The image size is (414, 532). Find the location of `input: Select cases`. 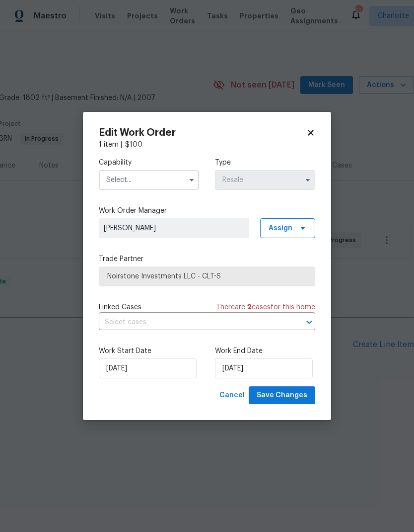

input: Select cases is located at coordinates (193, 322).